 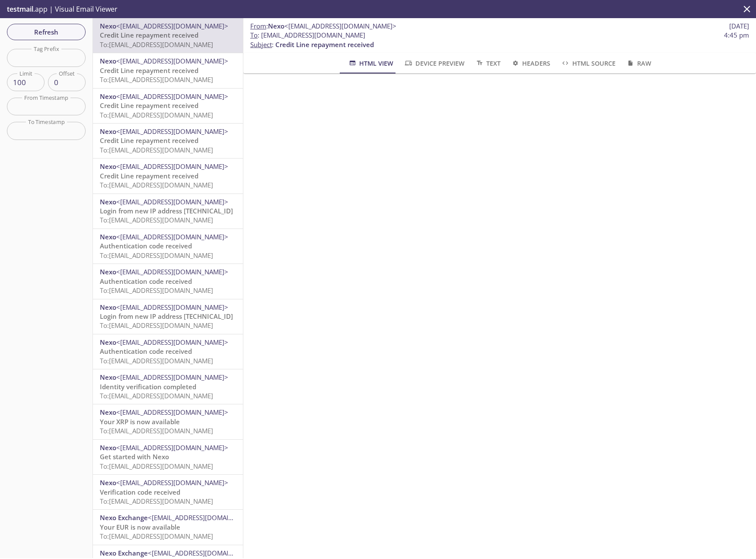 What do you see at coordinates (736, 35) in the screenshot?
I see `span: 4:45 pm` at bounding box center [736, 35].